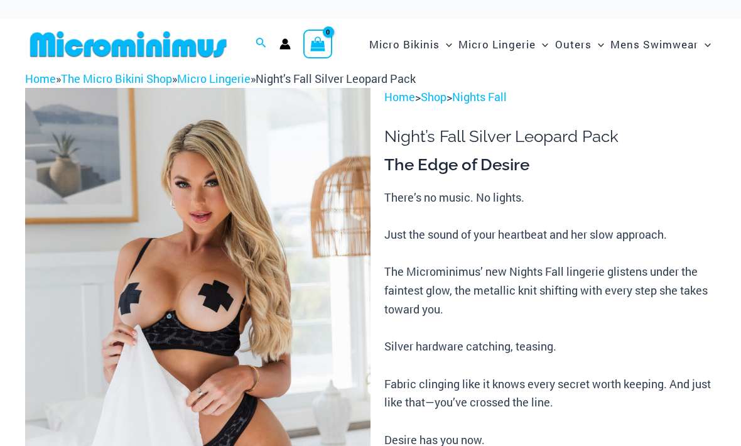  I want to click on a: Shop, so click(433, 97).